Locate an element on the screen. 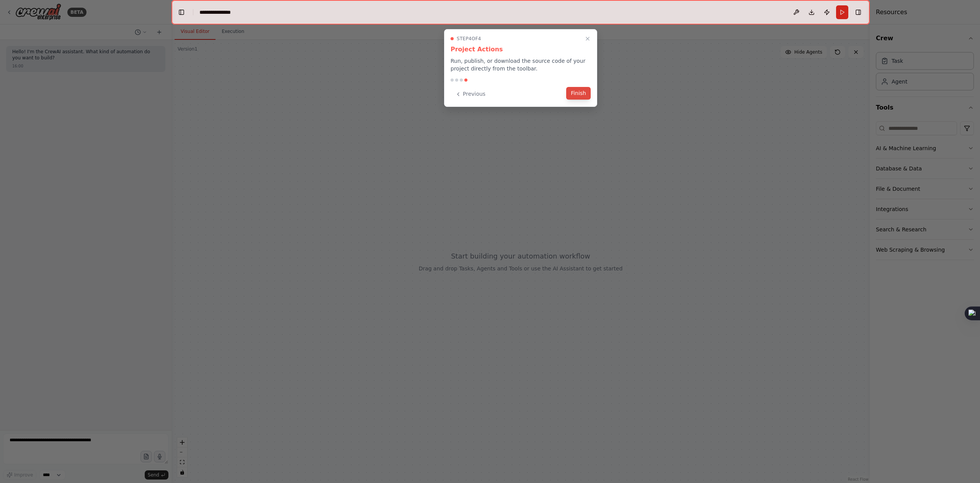  button: Hide left sidebar is located at coordinates (181, 12).